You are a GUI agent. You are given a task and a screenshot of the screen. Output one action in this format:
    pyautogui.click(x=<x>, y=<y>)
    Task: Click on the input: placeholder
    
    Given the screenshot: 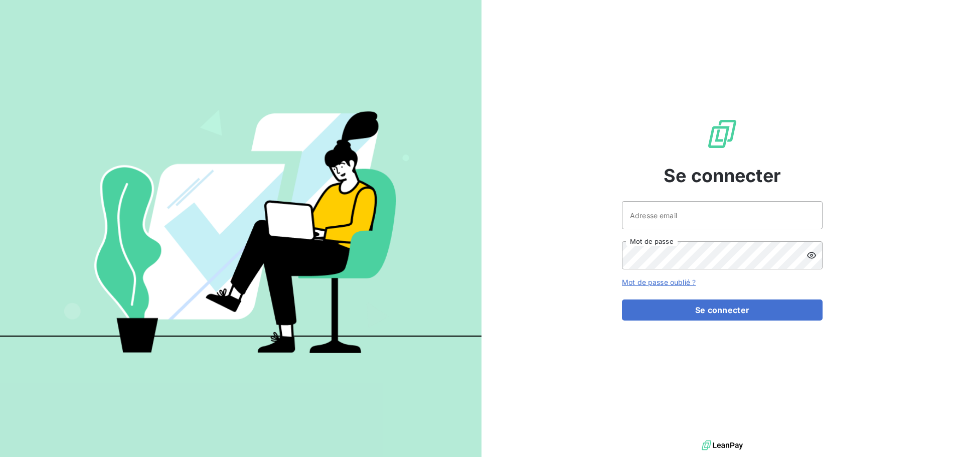 What is the action you would take?
    pyautogui.click(x=722, y=215)
    